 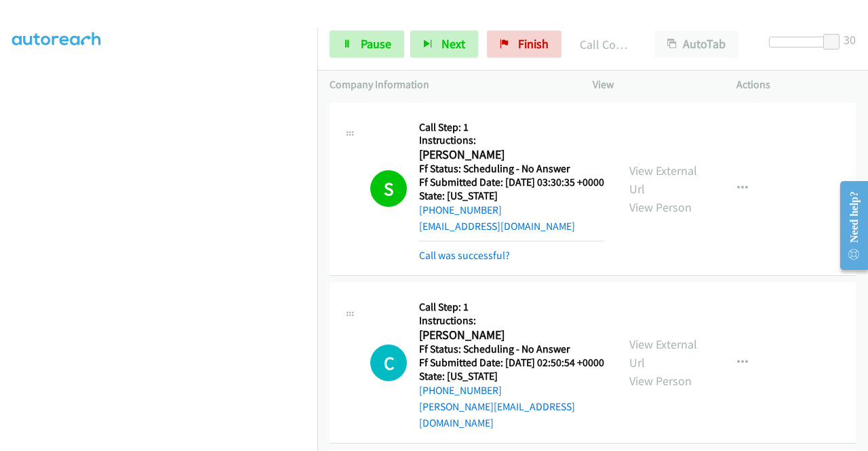 I want to click on div: Open Resource Center, so click(x=24, y=54).